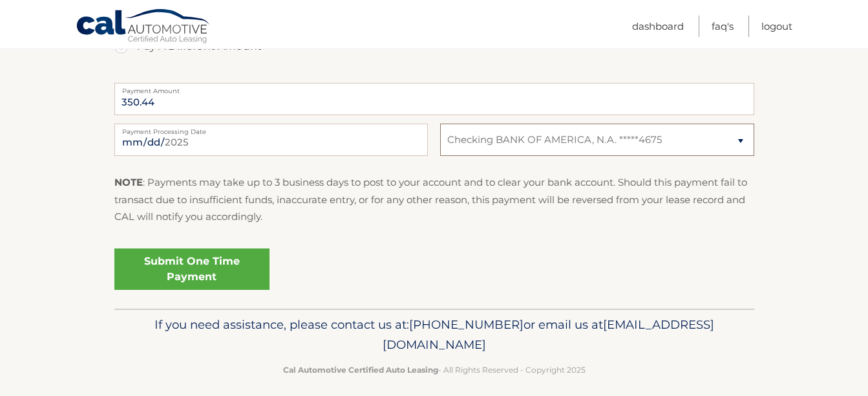  Describe the element at coordinates (271, 129) in the screenshot. I see `label: Payment Processing Date` at that location.